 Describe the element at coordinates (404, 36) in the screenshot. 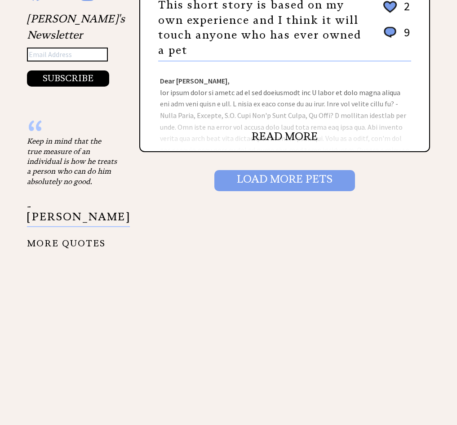

I see `td: 9` at that location.